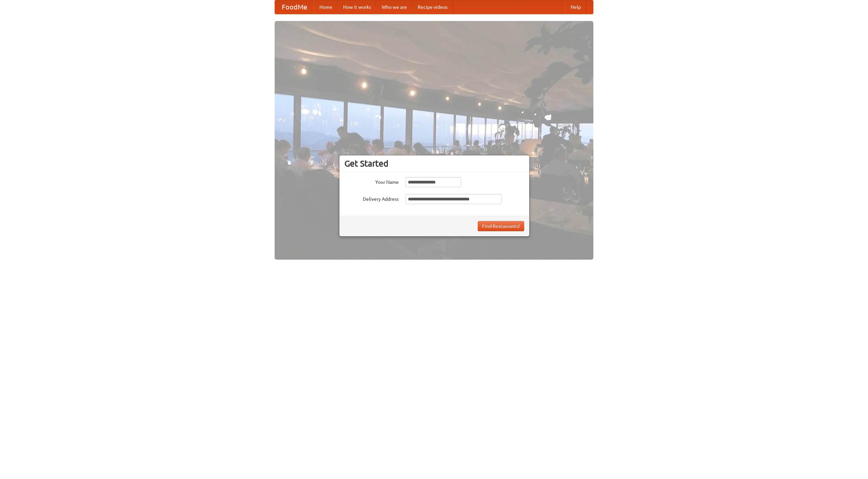 The height and width of the screenshot is (479, 868). I want to click on label: Your Name, so click(371, 181).